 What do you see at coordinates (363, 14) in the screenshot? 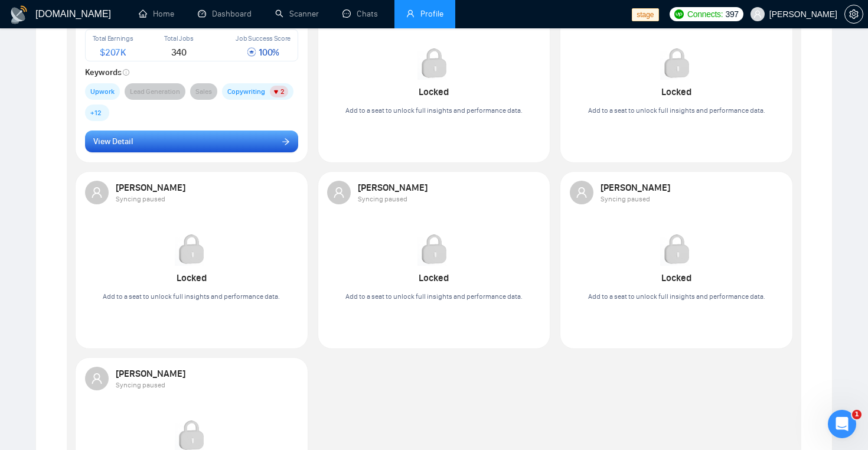
I see `a: messageChats` at bounding box center [363, 14].